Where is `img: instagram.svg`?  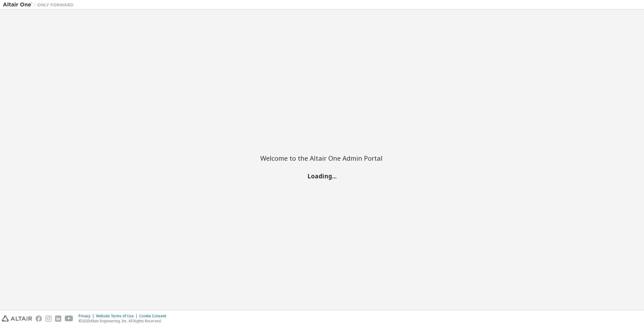 img: instagram.svg is located at coordinates (48, 319).